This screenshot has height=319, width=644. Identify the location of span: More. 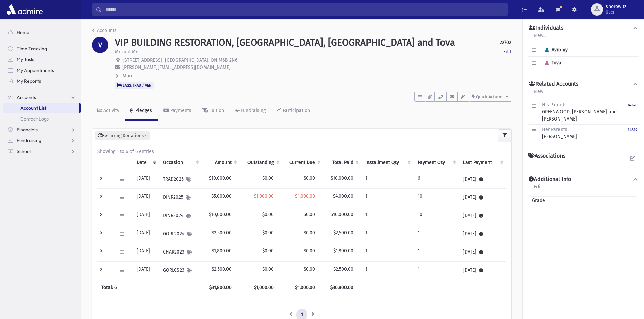
(128, 76).